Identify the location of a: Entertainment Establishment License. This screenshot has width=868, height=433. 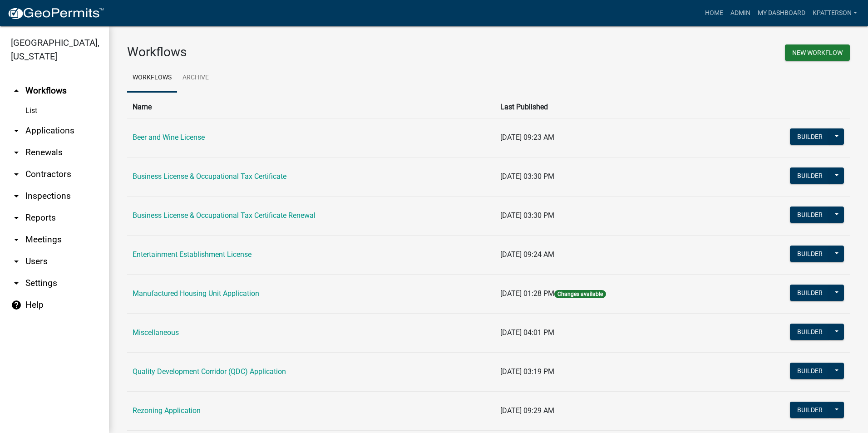
(192, 254).